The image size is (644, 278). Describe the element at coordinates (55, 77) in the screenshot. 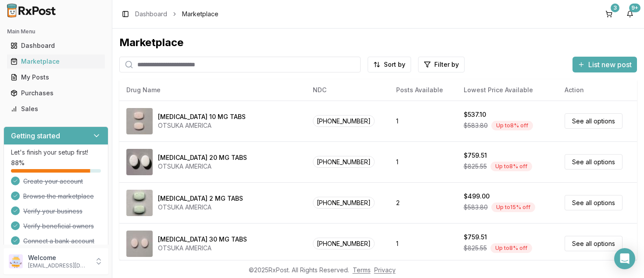

I see `button: My Posts` at that location.